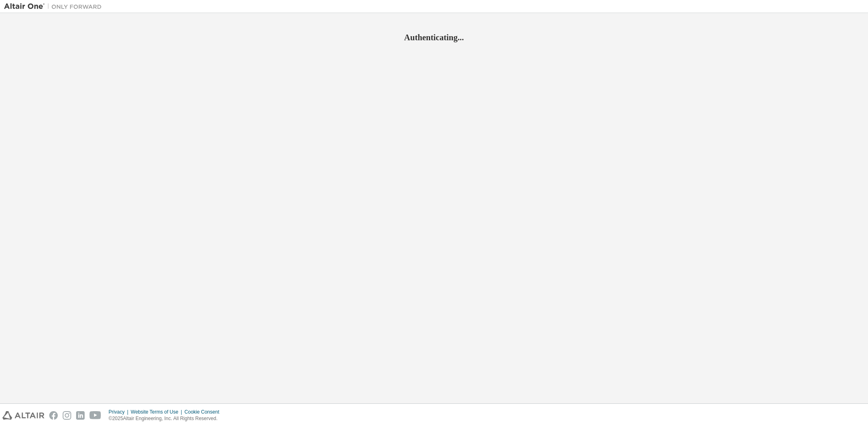 Image resolution: width=868 pixels, height=427 pixels. Describe the element at coordinates (204, 412) in the screenshot. I see `div: Cookie Consent` at that location.